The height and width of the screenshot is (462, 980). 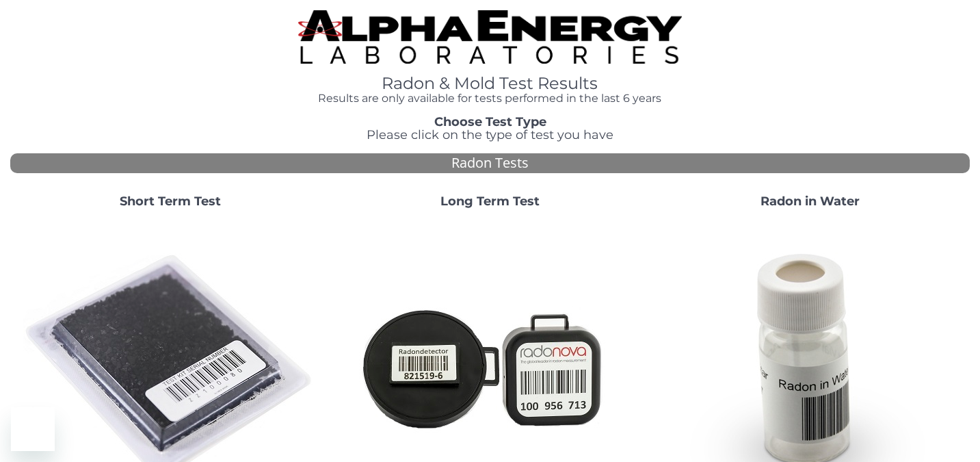 What do you see at coordinates (490, 37) in the screenshot?
I see `img: TightCrop.jpg` at bounding box center [490, 37].